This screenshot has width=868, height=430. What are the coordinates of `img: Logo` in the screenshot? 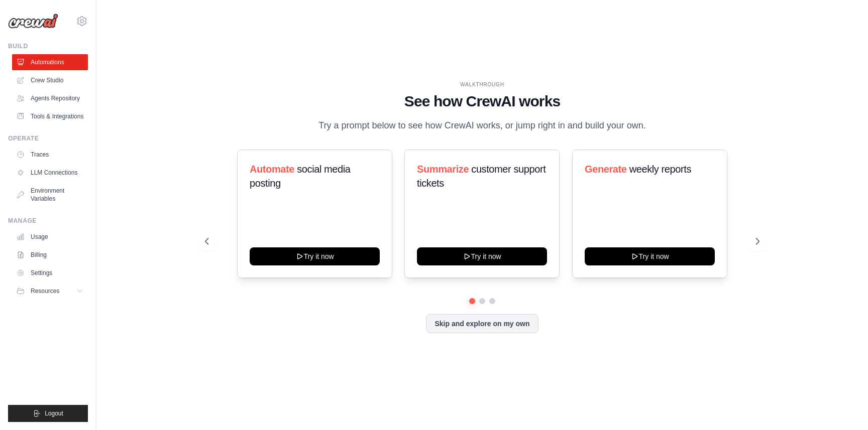 It's located at (33, 21).